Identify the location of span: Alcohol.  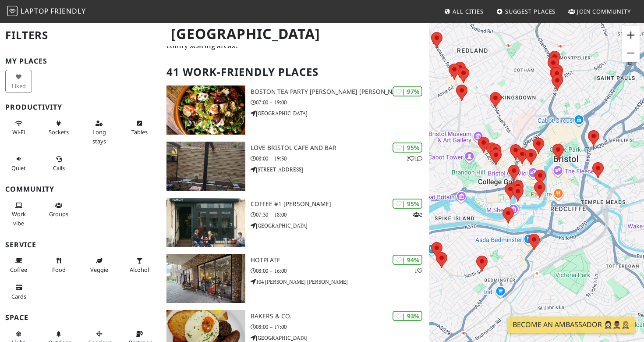
(139, 270).